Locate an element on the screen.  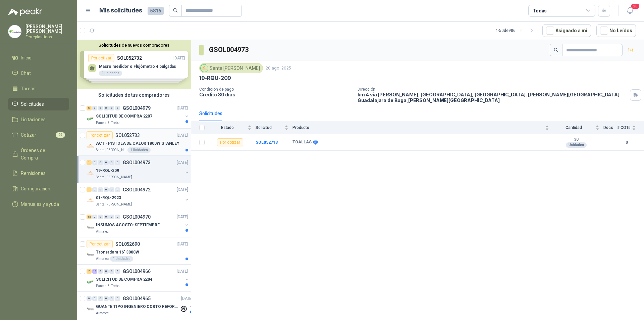
a: Remisiones is located at coordinates (38, 173).